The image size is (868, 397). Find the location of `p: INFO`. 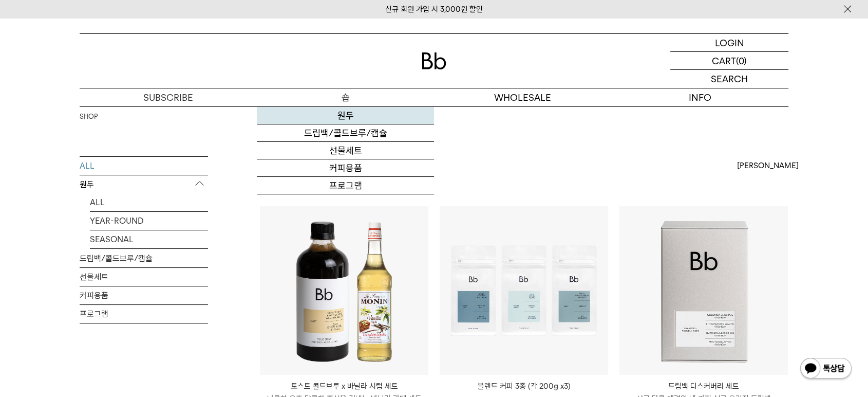

p: INFO is located at coordinates (699, 97).